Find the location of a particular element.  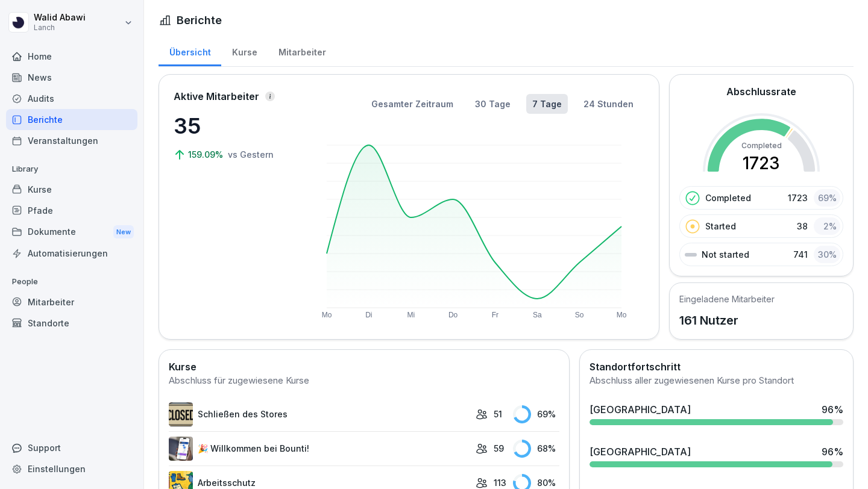

a: Home is located at coordinates (72, 56).